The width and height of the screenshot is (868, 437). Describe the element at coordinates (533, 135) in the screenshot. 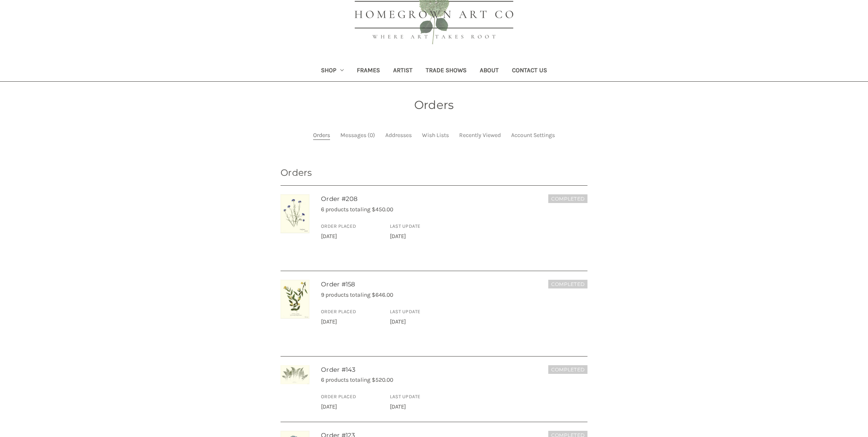

I see `a: Account Settings` at that location.